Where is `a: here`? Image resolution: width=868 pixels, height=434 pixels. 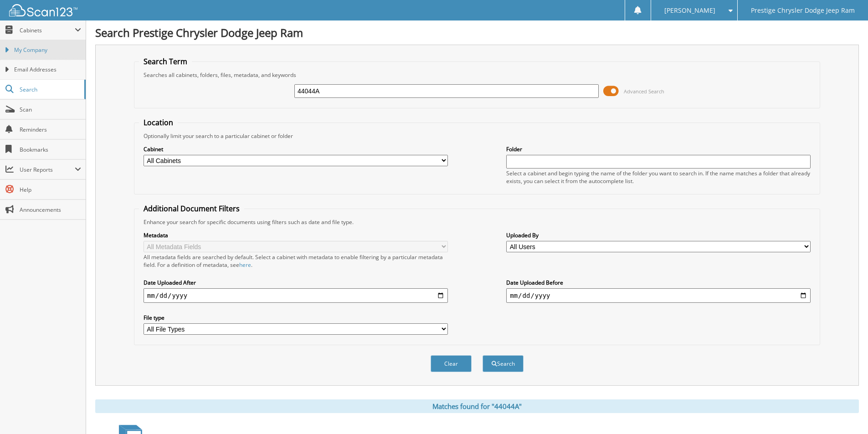
a: here is located at coordinates (245, 264).